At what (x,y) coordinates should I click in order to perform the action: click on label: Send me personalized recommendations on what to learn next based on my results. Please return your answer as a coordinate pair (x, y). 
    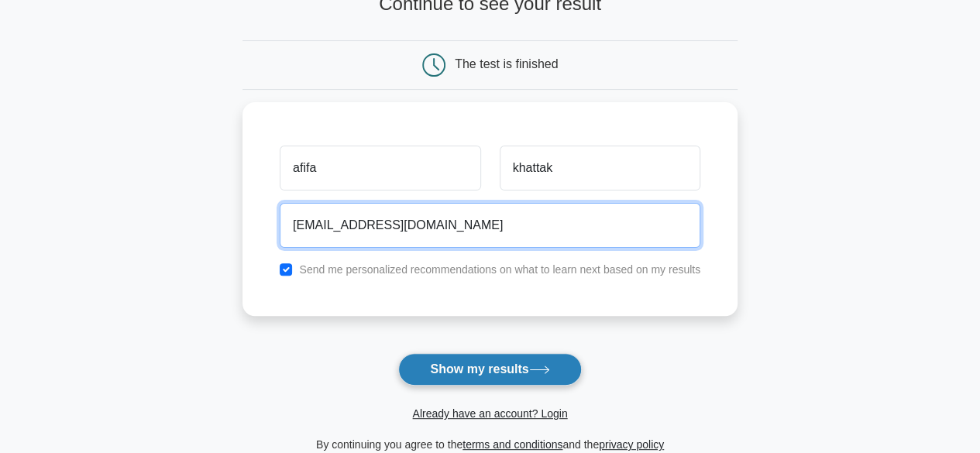
    Looking at the image, I should click on (500, 269).